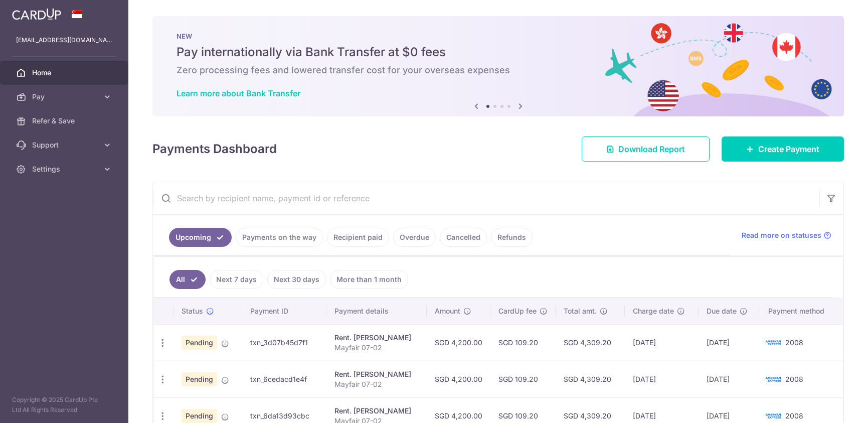  I want to click on td: txn_6cedacd1e4f, so click(284, 379).